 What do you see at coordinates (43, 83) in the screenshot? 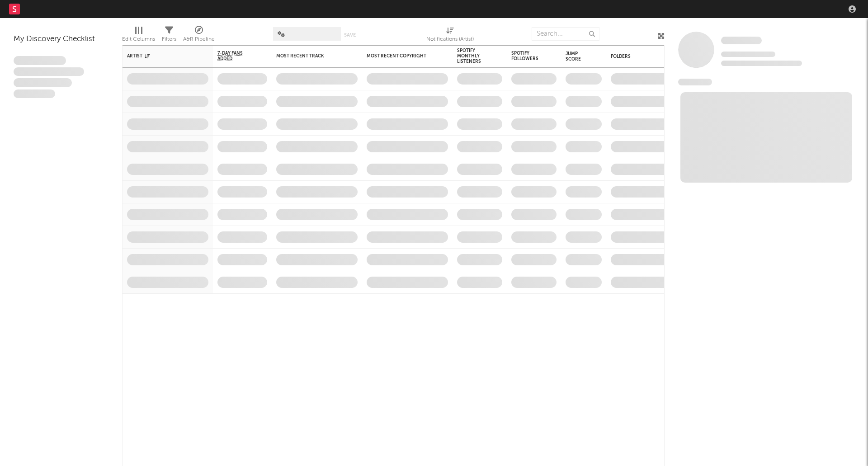
I see `span: Praesent ac interdum` at bounding box center [43, 83].